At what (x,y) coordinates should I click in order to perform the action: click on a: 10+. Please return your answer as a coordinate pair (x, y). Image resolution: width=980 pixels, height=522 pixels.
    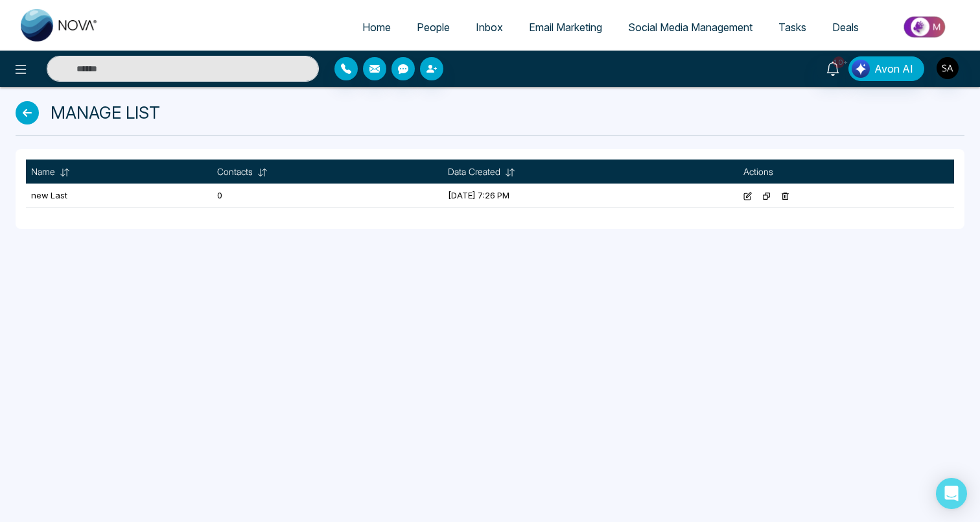
    Looking at the image, I should click on (833, 68).